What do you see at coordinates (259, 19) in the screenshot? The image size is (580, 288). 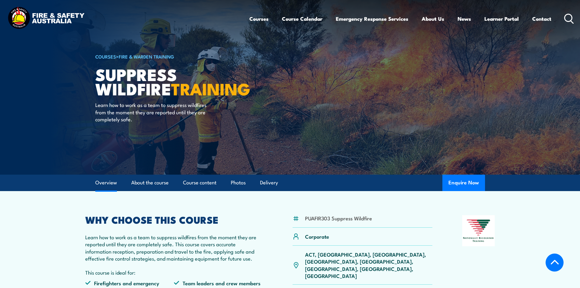 I see `a: Courses` at bounding box center [259, 19].